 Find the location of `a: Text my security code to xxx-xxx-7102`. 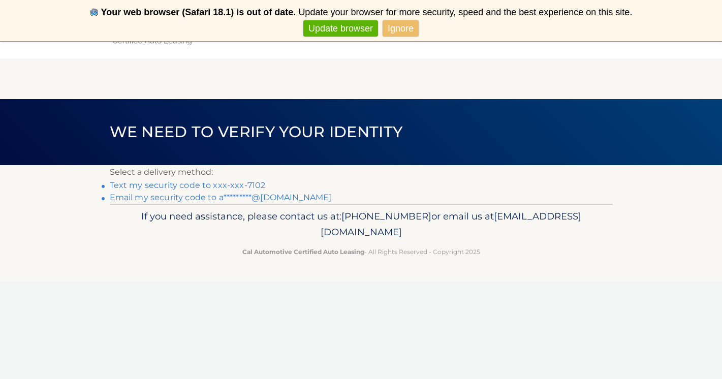

a: Text my security code to xxx-xxx-7102 is located at coordinates (188, 185).